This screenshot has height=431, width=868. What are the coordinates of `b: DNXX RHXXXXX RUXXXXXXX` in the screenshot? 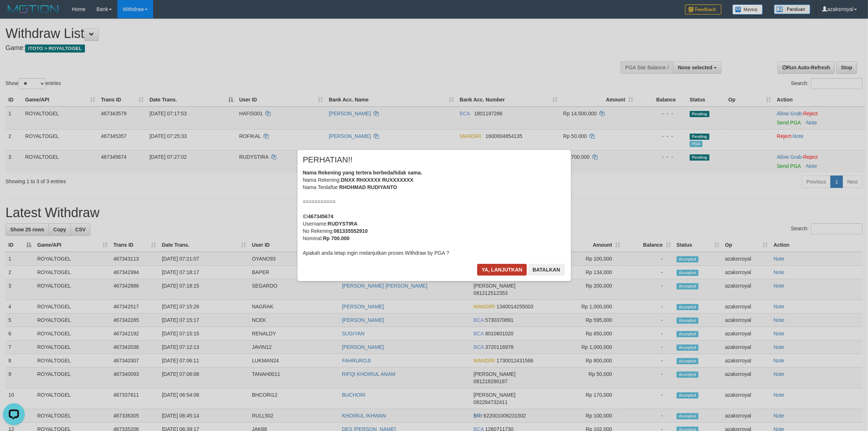 It's located at (377, 180).